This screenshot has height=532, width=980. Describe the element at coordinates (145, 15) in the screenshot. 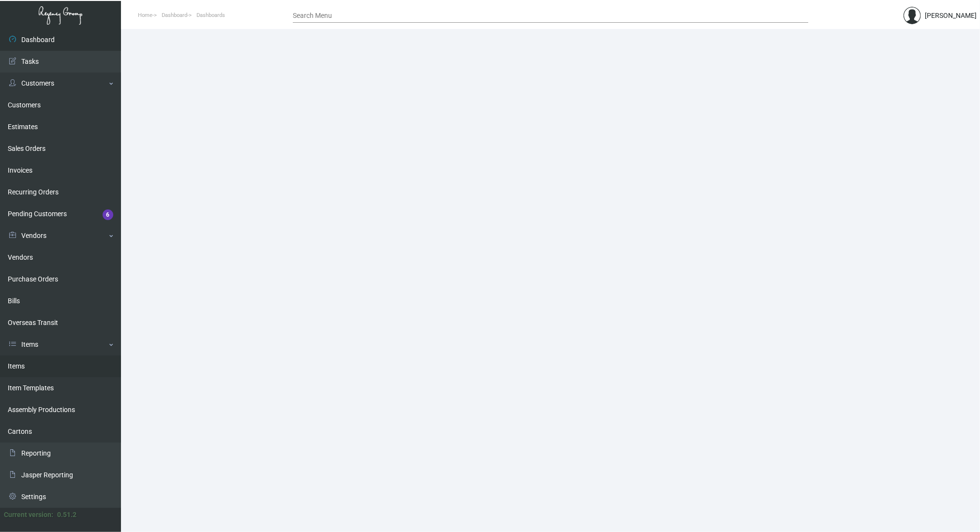

I see `span: Home` at that location.